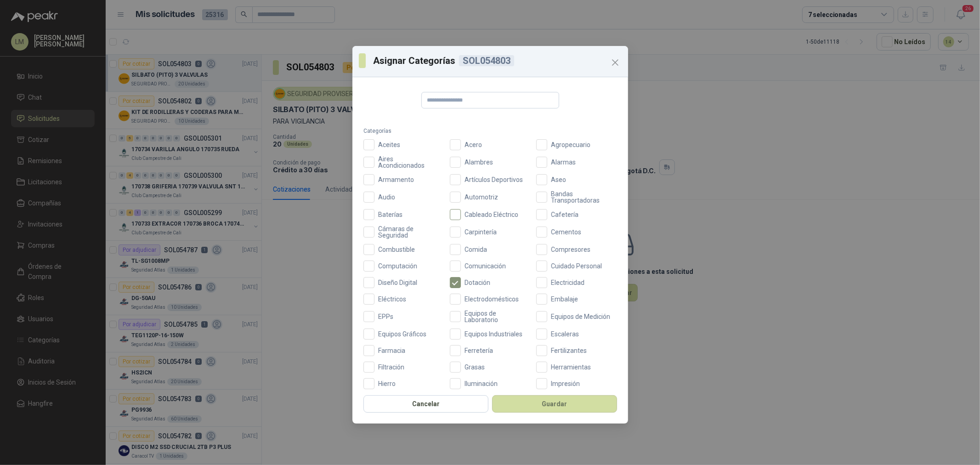 This screenshot has height=465, width=980. I want to click on span: Computación, so click(397, 266).